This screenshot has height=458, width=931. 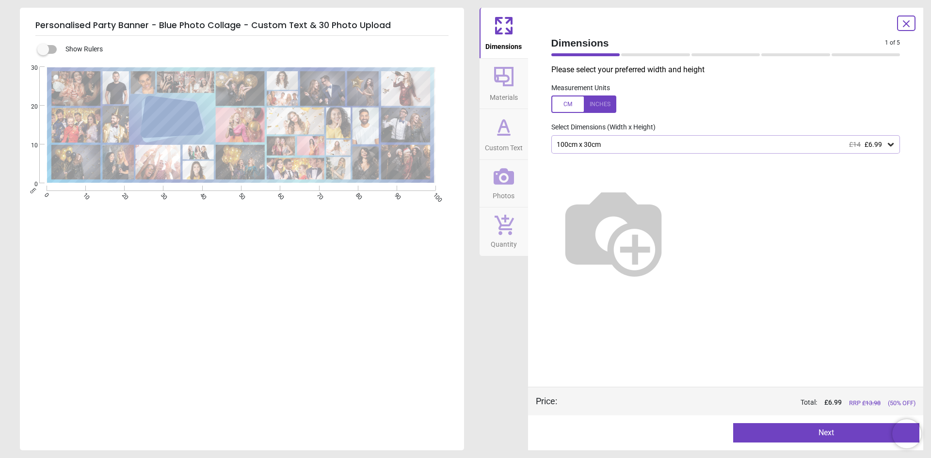 What do you see at coordinates (600, 128) in the screenshot?
I see `label: Select Dimensions (Width x Height)` at bounding box center [600, 128].